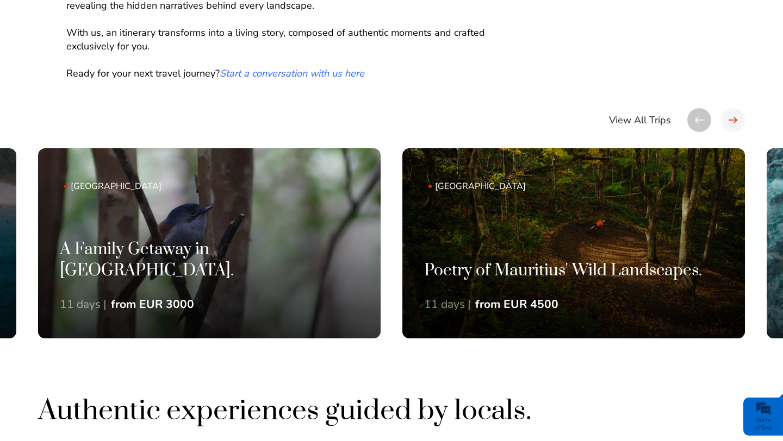 The width and height of the screenshot is (783, 441). What do you see at coordinates (391, 411) in the screenshot?
I see `h2: Authentic experiences guided by locals.` at bounding box center [391, 411].